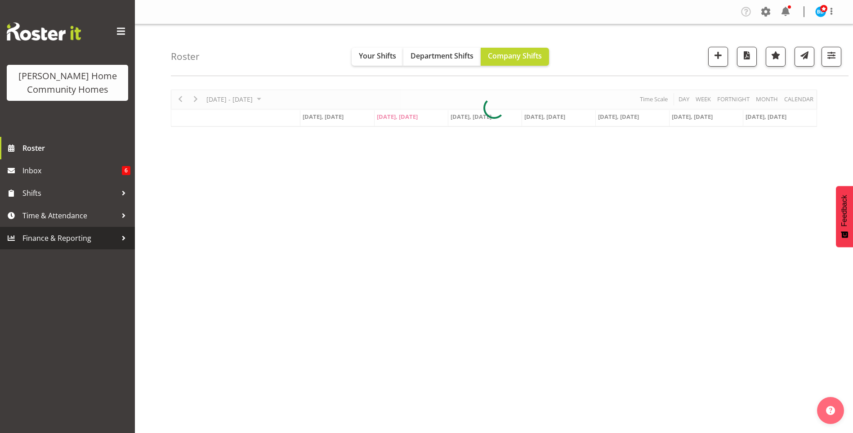 The height and width of the screenshot is (433, 853). I want to click on button: Highlight an important date within the roster., so click(776, 57).